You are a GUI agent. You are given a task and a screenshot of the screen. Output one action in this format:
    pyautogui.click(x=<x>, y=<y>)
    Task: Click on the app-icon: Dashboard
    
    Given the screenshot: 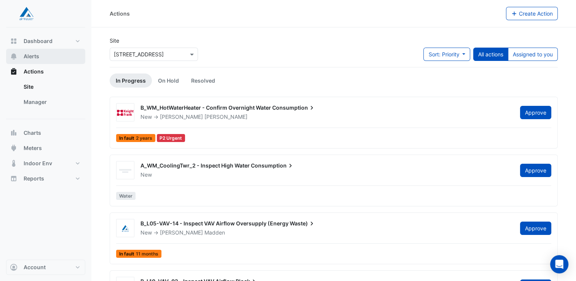 What is the action you would take?
    pyautogui.click(x=14, y=41)
    